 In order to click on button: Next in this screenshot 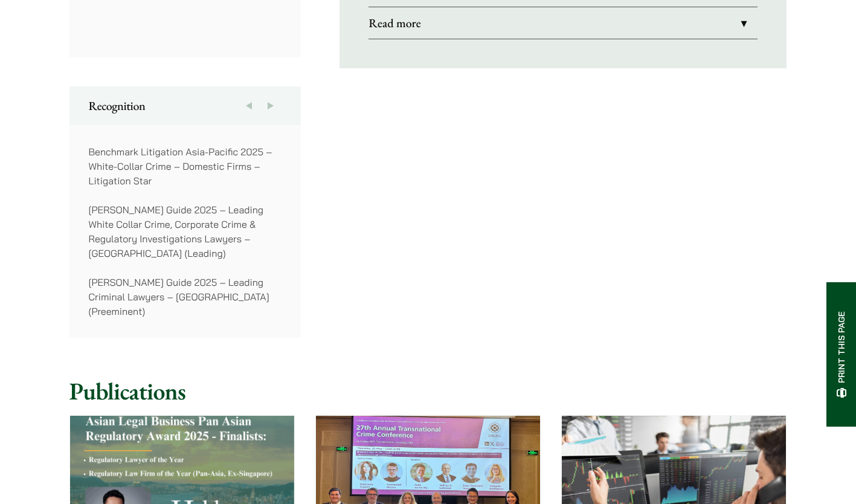, I will do `click(271, 106)`.